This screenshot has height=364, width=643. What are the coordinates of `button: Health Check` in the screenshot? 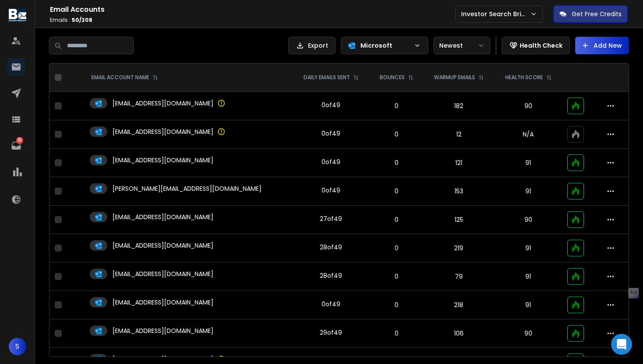 It's located at (536, 46).